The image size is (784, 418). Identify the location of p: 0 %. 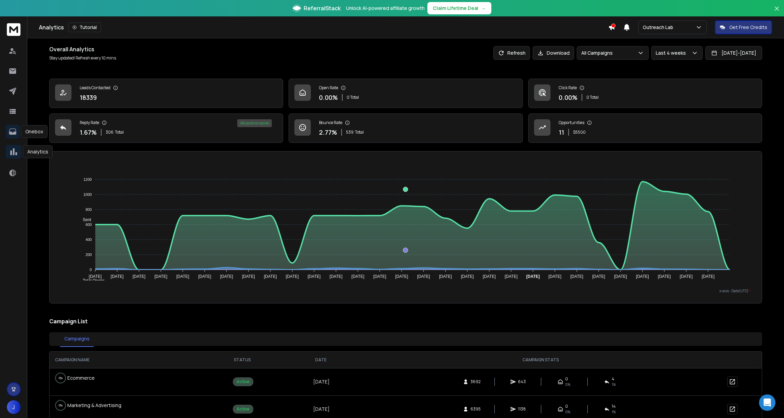
(60, 405).